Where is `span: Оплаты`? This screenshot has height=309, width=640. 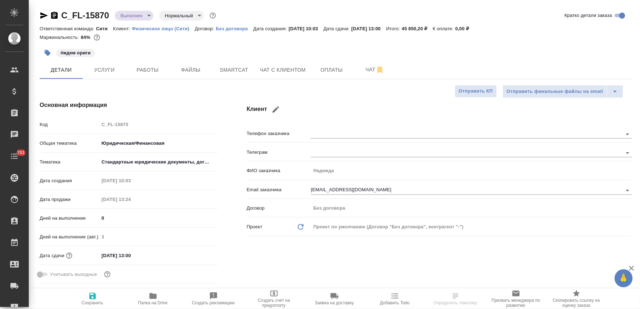 span: Оплаты is located at coordinates (332, 70).